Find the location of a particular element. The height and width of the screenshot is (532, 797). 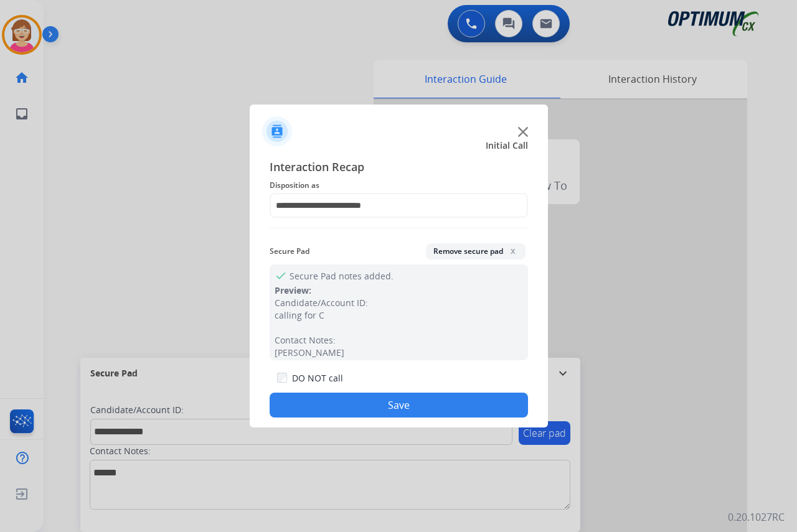

label: DO NOT call is located at coordinates (318, 378).